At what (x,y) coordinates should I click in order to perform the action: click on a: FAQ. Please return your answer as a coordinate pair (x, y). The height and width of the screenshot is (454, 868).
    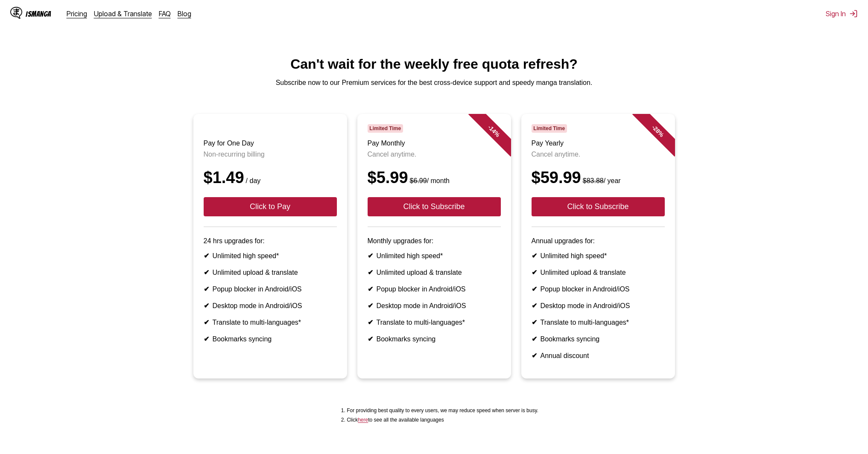
    Looking at the image, I should click on (165, 14).